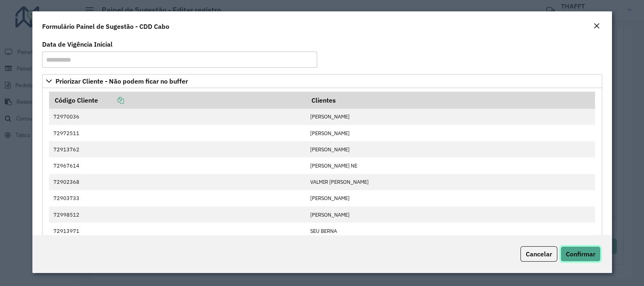  Describe the element at coordinates (177, 198) in the screenshot. I see `td: 72903733` at that location.